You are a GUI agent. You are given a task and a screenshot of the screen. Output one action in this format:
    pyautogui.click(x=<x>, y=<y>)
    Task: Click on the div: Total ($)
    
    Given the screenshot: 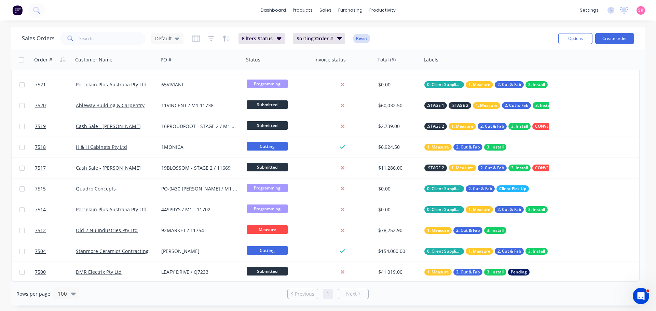 What is the action you would take?
    pyautogui.click(x=387, y=60)
    